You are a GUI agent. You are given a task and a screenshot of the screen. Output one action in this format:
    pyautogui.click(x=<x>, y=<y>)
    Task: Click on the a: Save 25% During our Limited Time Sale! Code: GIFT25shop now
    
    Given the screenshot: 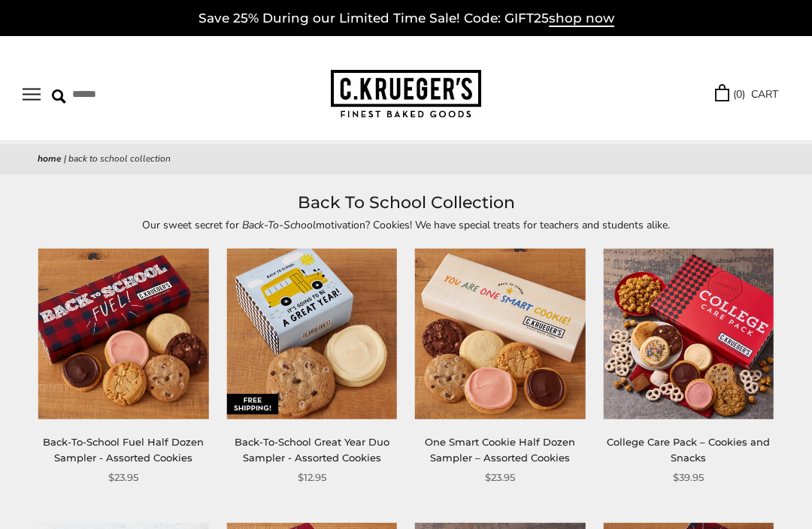 What is the action you would take?
    pyautogui.click(x=406, y=19)
    